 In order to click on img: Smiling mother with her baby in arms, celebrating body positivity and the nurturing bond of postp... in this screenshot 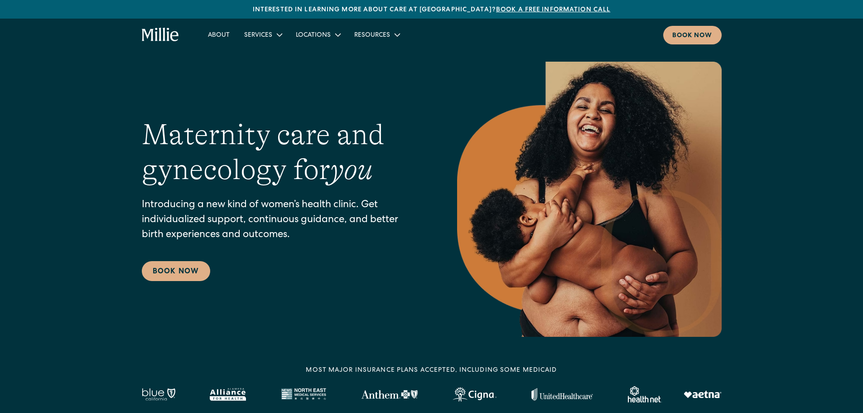, I will do `click(589, 199)`.